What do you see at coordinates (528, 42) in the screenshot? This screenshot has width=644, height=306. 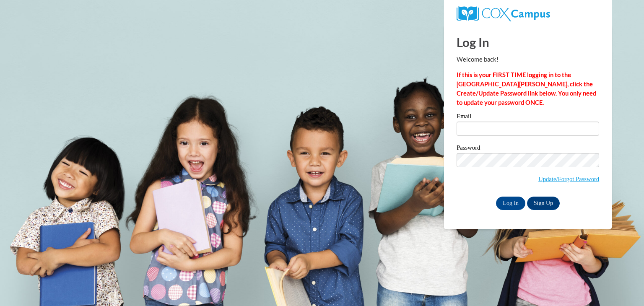 I see `h1: Log In` at bounding box center [528, 42].